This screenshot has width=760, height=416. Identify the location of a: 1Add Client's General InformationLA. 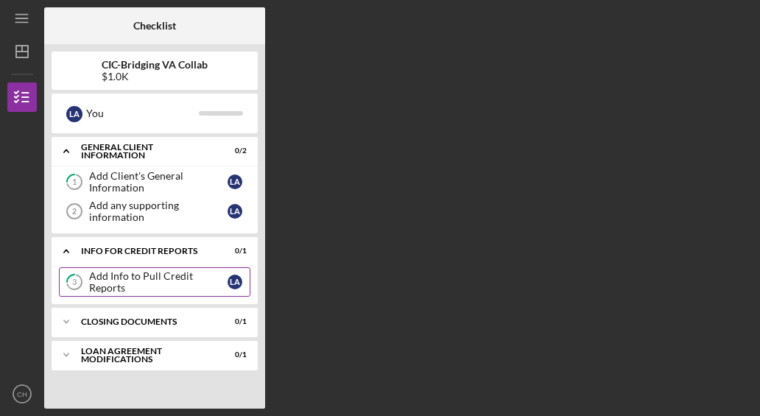
(155, 182).